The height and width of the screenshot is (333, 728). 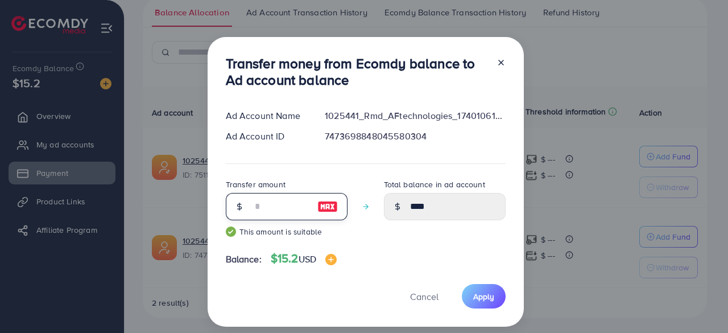 I want to click on div: Ad Account ID, so click(x=266, y=136).